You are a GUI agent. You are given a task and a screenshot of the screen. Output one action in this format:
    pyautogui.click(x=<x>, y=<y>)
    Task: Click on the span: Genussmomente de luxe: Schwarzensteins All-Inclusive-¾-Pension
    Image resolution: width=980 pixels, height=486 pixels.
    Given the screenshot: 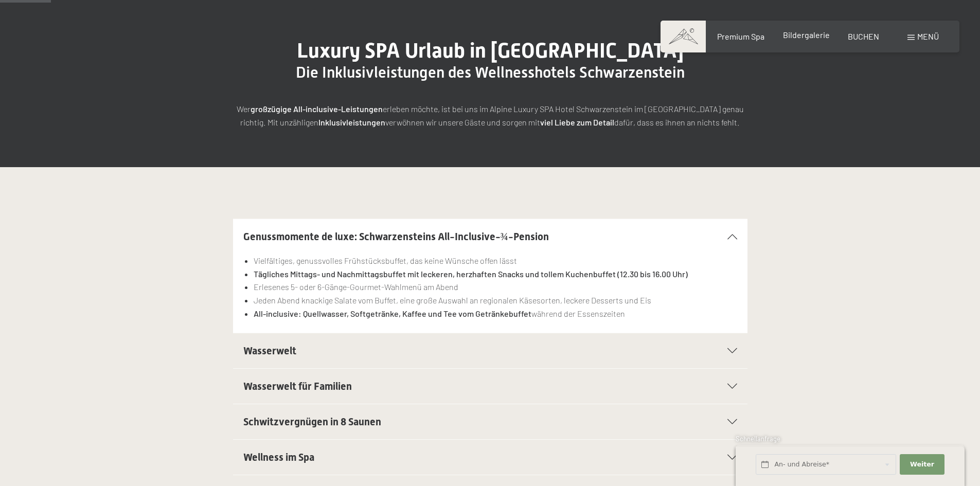 What is the action you would take?
    pyautogui.click(x=396, y=237)
    